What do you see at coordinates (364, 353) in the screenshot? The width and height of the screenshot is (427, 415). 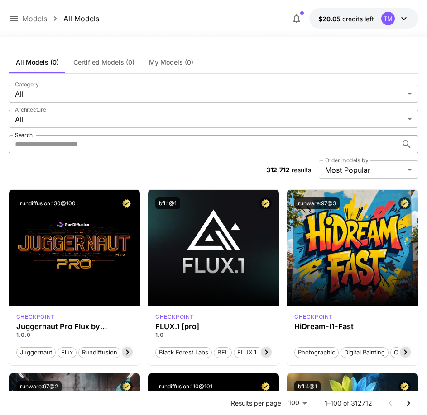 I see `span: Digital Painting` at bounding box center [364, 353].